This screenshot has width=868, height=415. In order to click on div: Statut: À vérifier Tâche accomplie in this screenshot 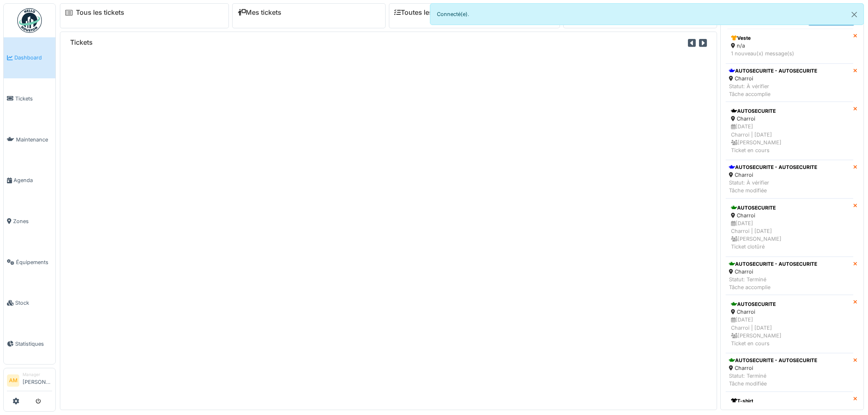, I will do `click(773, 91)`.